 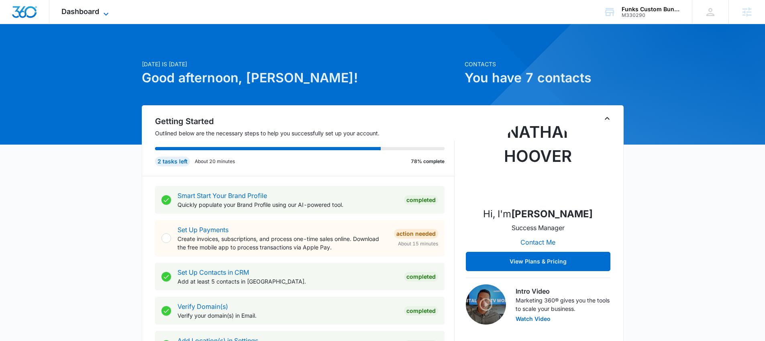 What do you see at coordinates (51, 50) in the screenshot?
I see `div: Domain Overview` at bounding box center [51, 50].